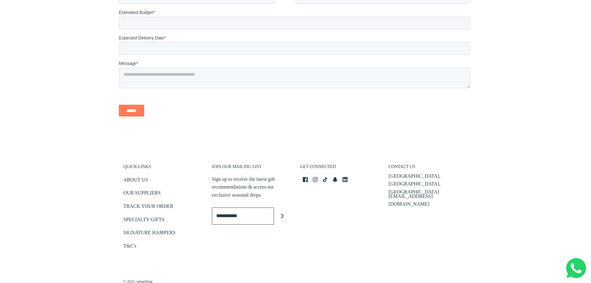 The width and height of the screenshot is (591, 283). I want to click on a: SIGNATURE HAMPERS, so click(150, 233).